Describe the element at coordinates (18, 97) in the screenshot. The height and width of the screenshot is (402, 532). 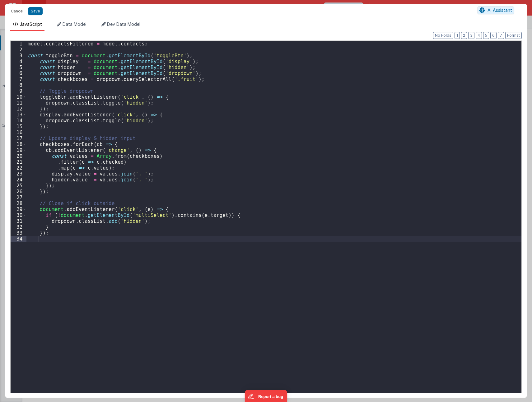
I see `div: 10` at that location.